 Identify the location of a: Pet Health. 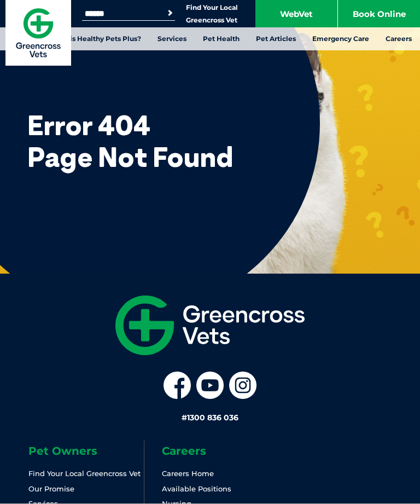
(221, 39).